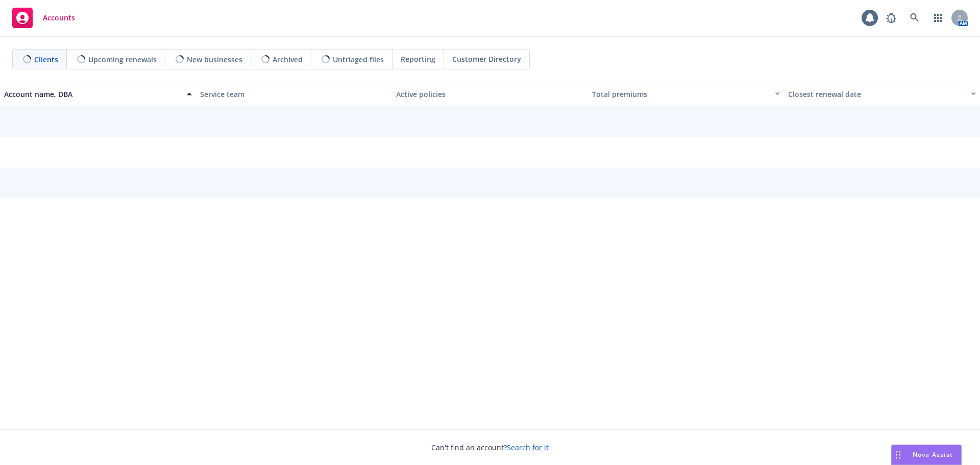  What do you see at coordinates (926, 455) in the screenshot?
I see `button: Nova Assist` at bounding box center [926, 455].